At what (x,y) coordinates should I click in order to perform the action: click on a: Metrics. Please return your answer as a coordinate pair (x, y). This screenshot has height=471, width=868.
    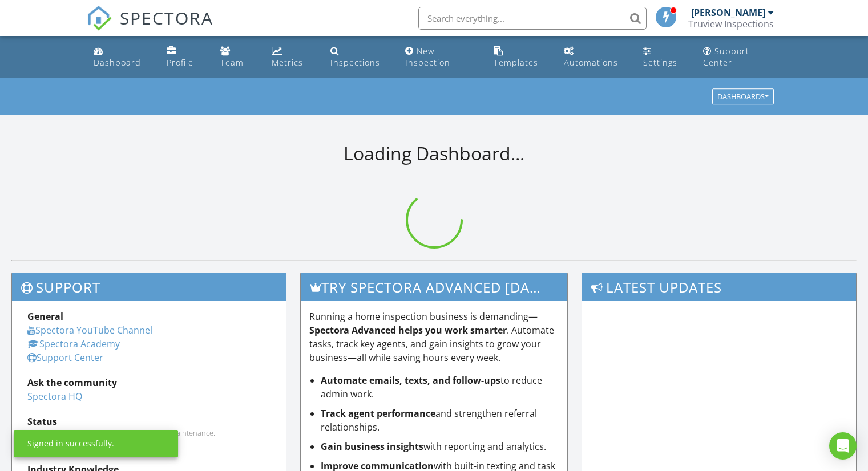
    Looking at the image, I should click on (292, 57).